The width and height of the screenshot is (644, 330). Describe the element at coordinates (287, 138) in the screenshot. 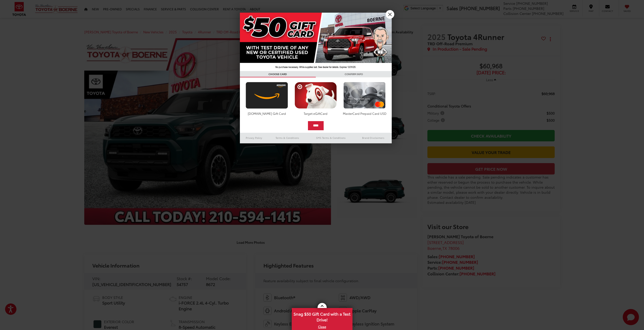

I see `a: Terms & Conditions` at that location.